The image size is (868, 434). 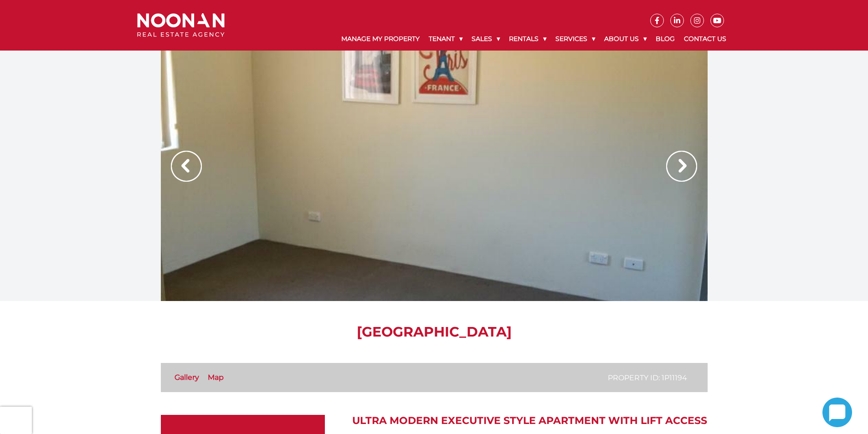 What do you see at coordinates (445, 39) in the screenshot?
I see `a: Tenant` at bounding box center [445, 39].